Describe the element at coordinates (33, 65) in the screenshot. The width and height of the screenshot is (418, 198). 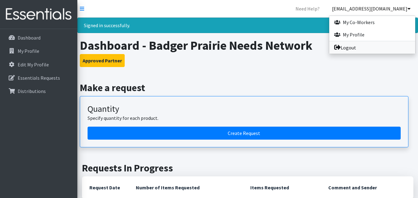
I see `p: Edit My Profile` at that location.